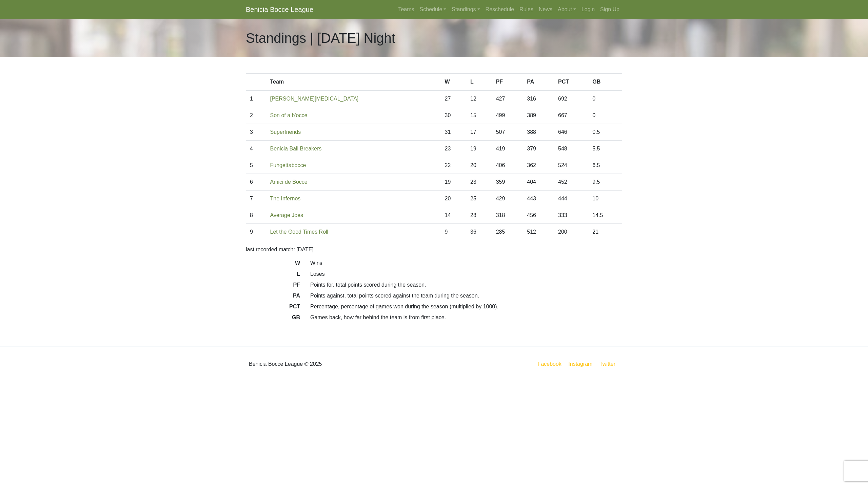  Describe the element at coordinates (273, 286) in the screenshot. I see `dt: PF` at that location.